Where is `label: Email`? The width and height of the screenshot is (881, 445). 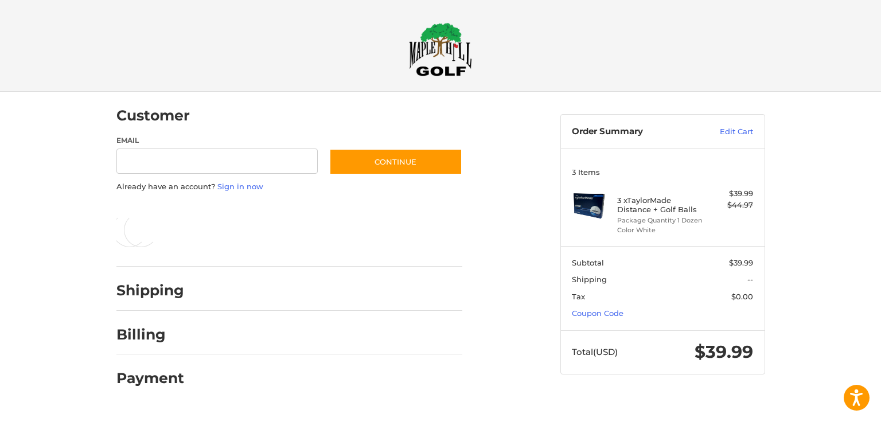 label: Email is located at coordinates (217, 141).